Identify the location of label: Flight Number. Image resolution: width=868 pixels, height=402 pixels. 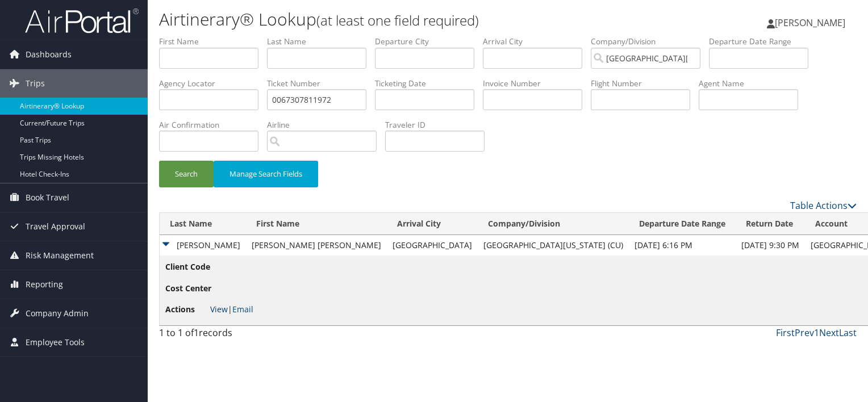
(644, 84).